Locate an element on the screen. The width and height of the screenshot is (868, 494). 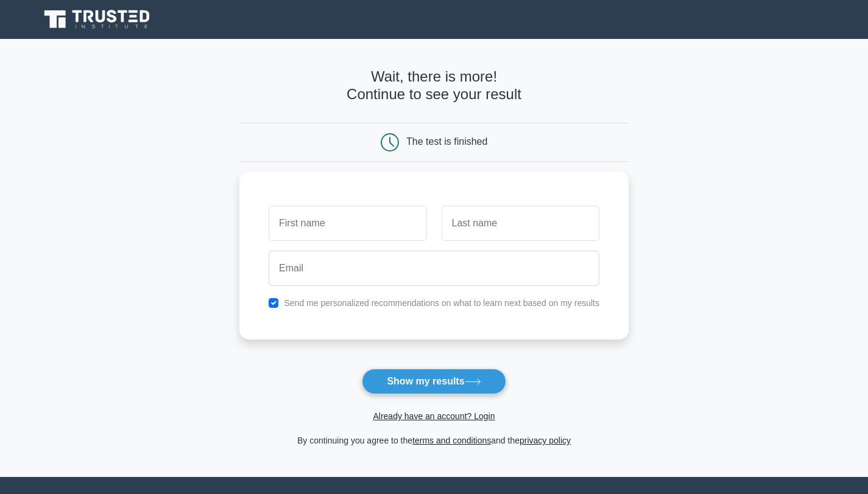
h4: Wait, there is more! Continue to see your result is located at coordinates (434, 86).